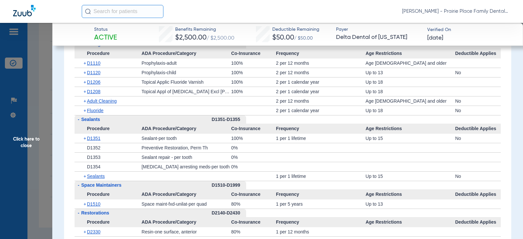  I want to click on div: Prophylaxis-child, so click(186, 73).